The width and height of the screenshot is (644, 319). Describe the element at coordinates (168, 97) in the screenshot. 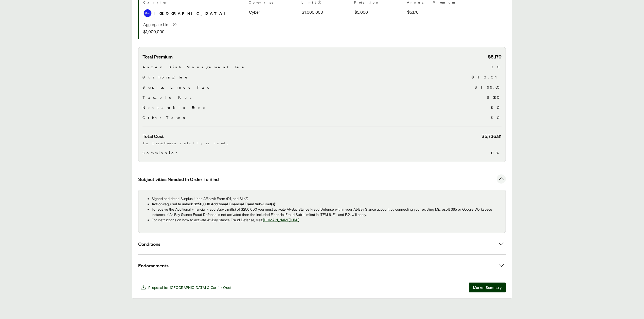

I see `span: Taxable Fees` at that location.